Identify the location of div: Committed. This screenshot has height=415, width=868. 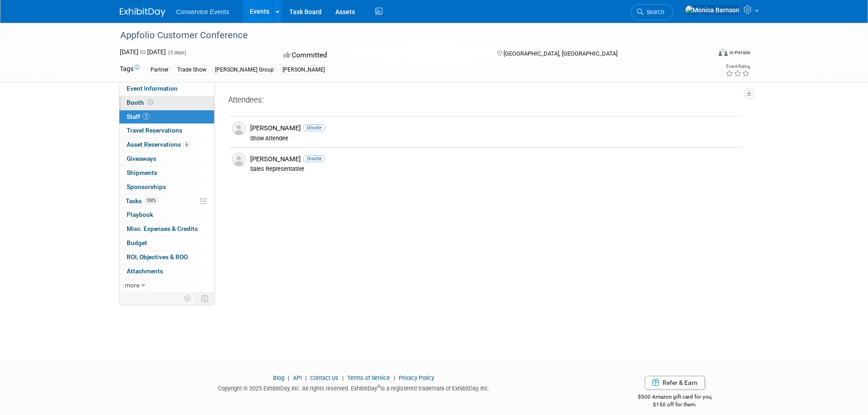
(381, 55).